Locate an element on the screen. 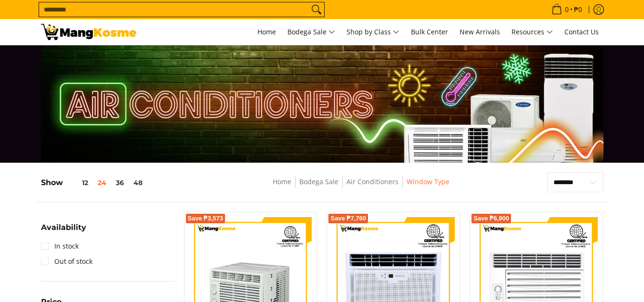 The image size is (644, 302). a: Resources is located at coordinates (532, 32).